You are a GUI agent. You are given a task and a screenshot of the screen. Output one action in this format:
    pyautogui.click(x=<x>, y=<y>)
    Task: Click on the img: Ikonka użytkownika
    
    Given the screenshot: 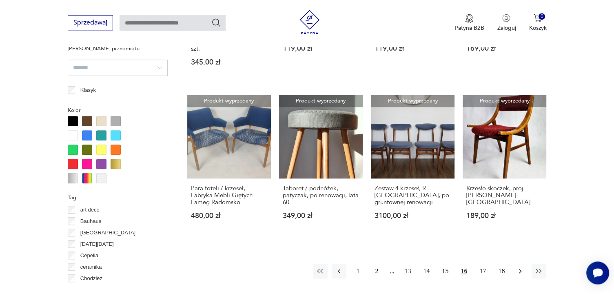 What is the action you would take?
    pyautogui.click(x=507, y=18)
    